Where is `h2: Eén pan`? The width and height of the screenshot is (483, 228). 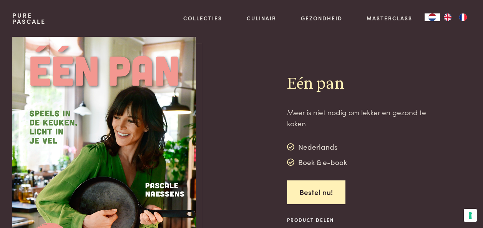 h2: Eén pan is located at coordinates (359, 84).